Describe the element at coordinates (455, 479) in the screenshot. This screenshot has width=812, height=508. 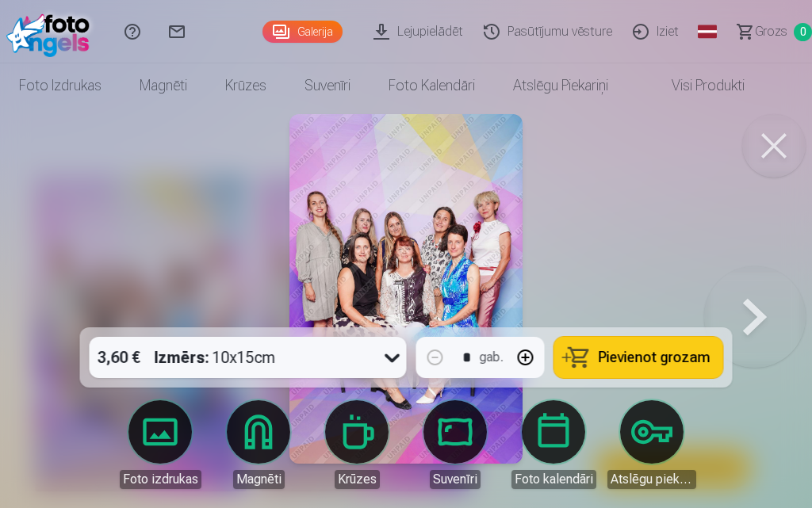
I see `div: Suvenīri` at that location.